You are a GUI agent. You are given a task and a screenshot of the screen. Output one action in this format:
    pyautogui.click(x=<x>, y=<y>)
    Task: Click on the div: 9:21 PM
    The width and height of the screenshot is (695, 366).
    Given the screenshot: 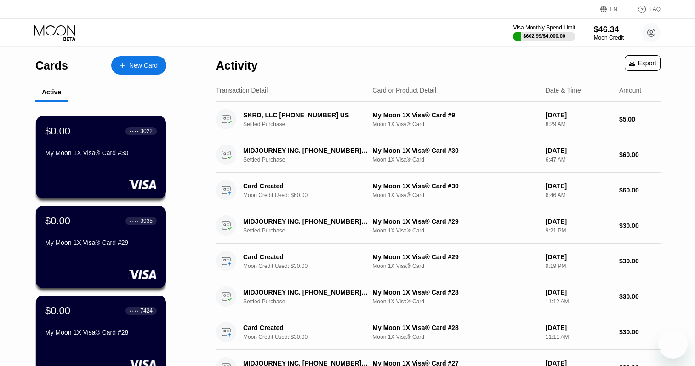 What is the action you would take?
    pyautogui.click(x=579, y=230)
    